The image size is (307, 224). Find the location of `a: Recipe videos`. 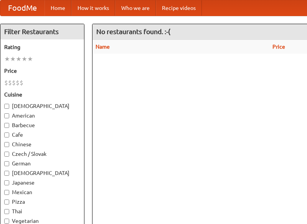

a: Recipe videos is located at coordinates (179, 8).